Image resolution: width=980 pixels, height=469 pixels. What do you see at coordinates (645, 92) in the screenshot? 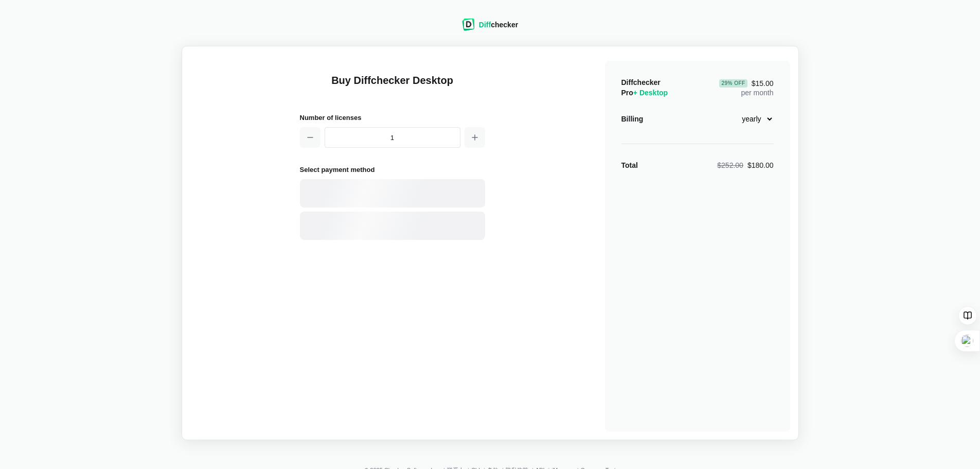
I see `span: Pro` at bounding box center [645, 92].